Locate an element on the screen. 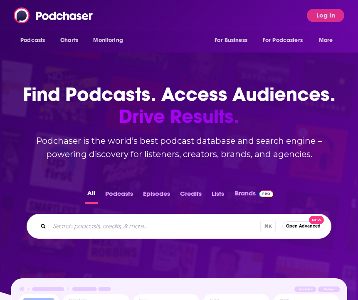 The height and width of the screenshot is (300, 358). span: Charts is located at coordinates (69, 40).